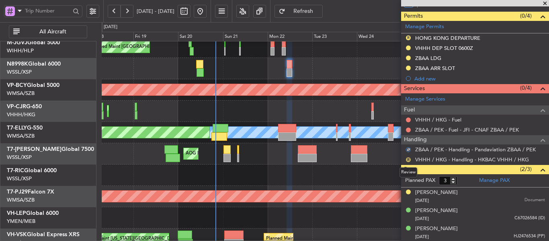 Image resolution: width=549 pixels, height=241 pixels. Describe the element at coordinates (526, 169) in the screenshot. I see `span: (2/3)` at that location.